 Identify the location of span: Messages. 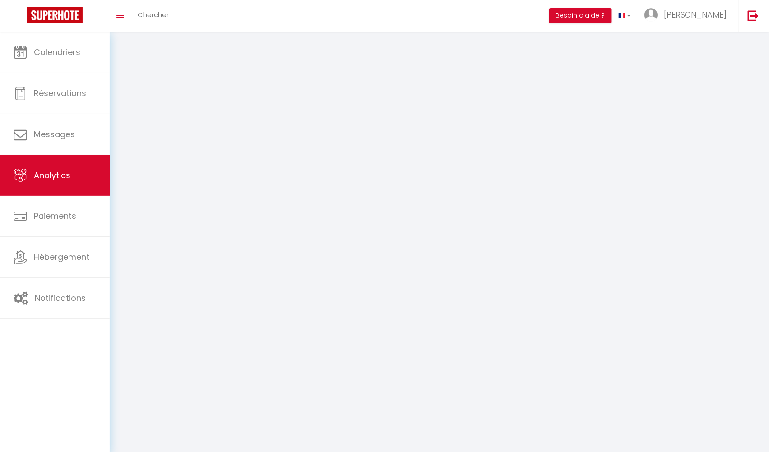
(54, 134).